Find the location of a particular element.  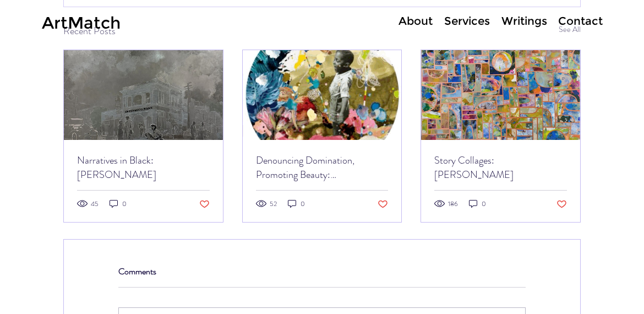

span: 186 is located at coordinates (453, 204).